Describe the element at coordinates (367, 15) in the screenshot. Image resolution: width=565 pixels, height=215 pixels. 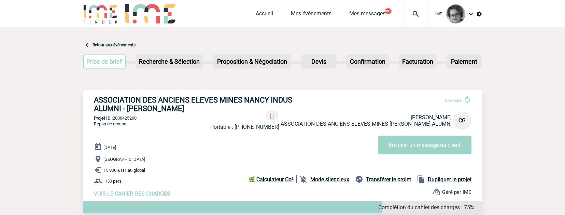
I see `a: Mes messages` at that location.